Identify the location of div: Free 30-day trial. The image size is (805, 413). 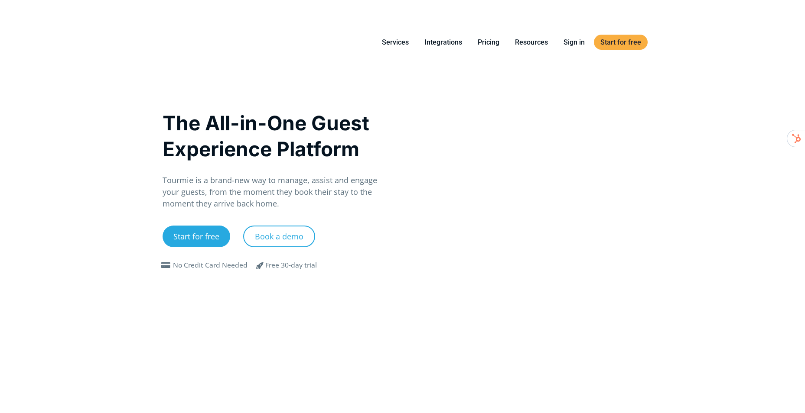
(291, 266).